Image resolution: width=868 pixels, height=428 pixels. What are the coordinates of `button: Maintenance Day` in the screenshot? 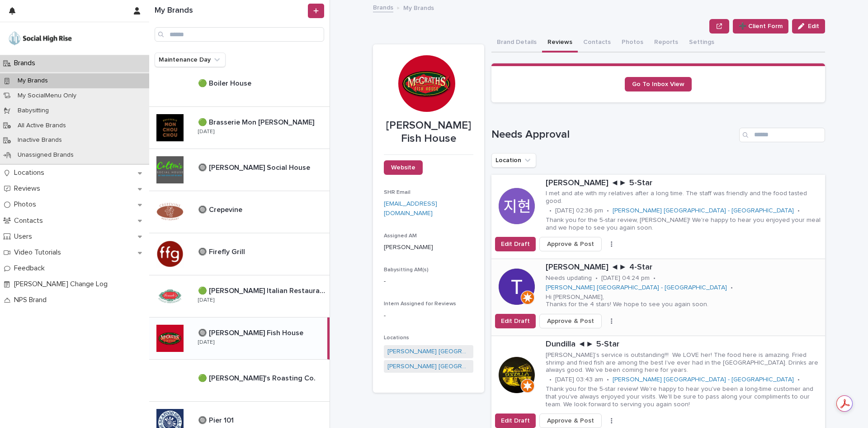 It's located at (189, 60).